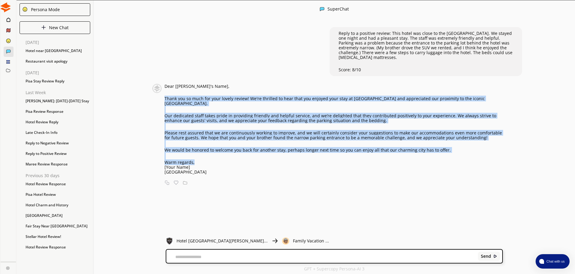 The width and height of the screenshot is (575, 274). I want to click on img: Copy, so click(167, 183).